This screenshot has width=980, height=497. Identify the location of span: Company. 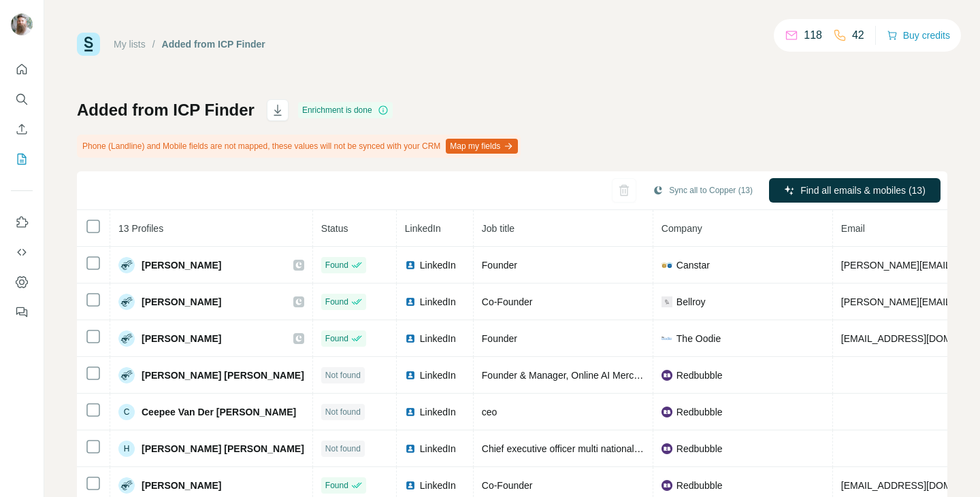
(682, 229).